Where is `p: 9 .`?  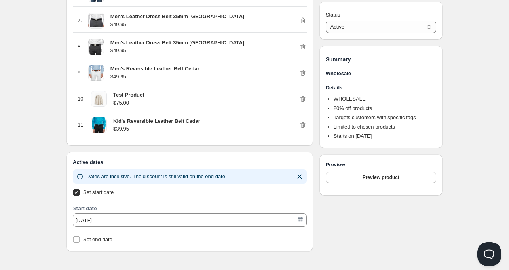 p: 9 . is located at coordinates (80, 73).